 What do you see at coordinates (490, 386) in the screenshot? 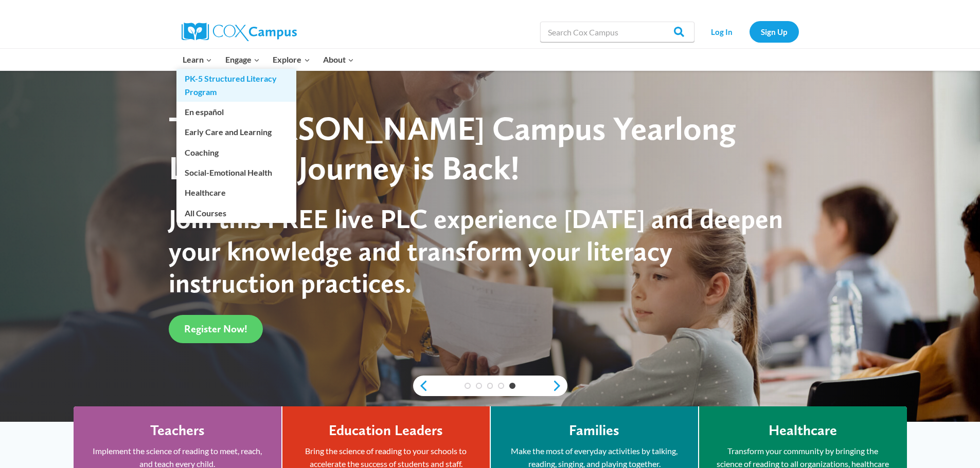
I see `a: 3` at bounding box center [490, 386].